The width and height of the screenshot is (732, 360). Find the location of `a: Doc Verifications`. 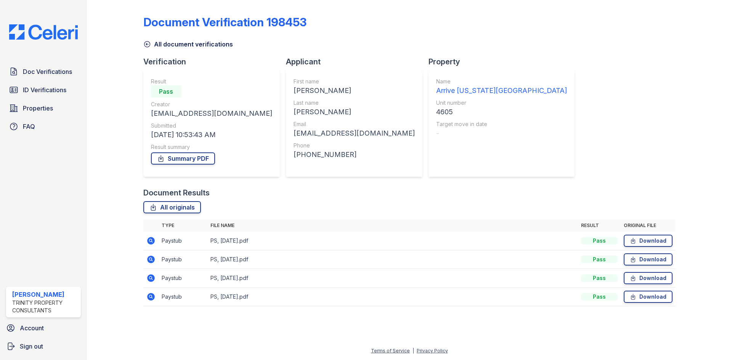

a: Doc Verifications is located at coordinates (43, 72).